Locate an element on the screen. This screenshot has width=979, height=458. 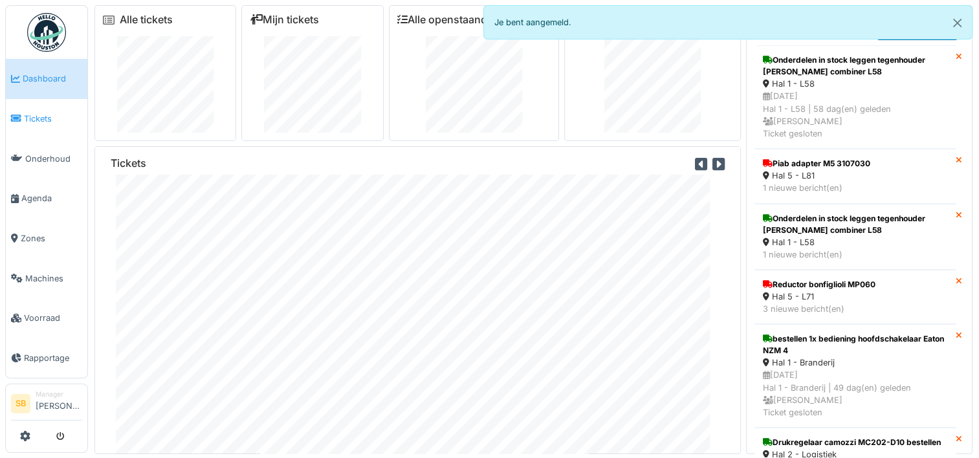
div: 3 nieuwe bericht(en) is located at coordinates (855, 309).